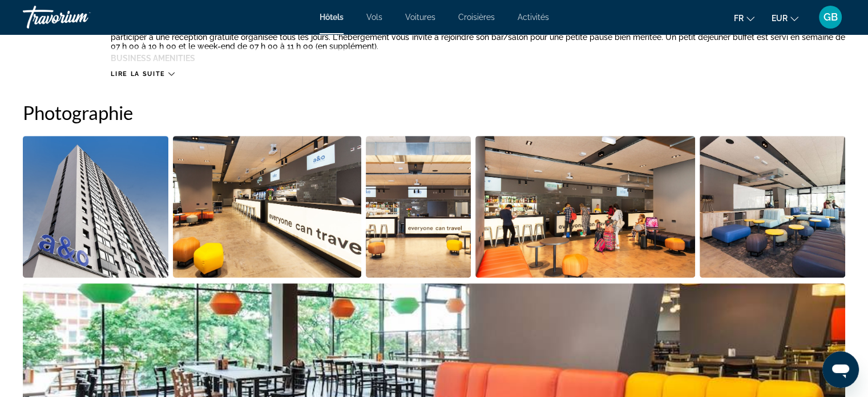  I want to click on span: Activités, so click(533, 18).